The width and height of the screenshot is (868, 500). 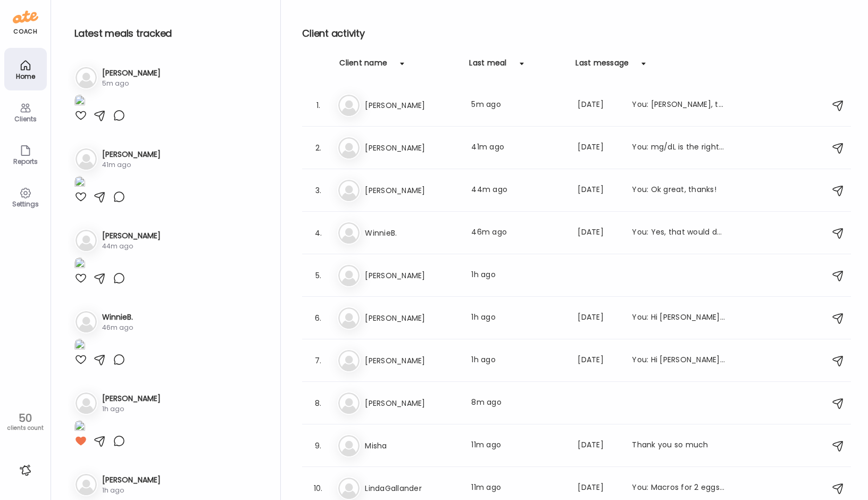 What do you see at coordinates (577, 34) in the screenshot?
I see `h2: Client activity` at bounding box center [577, 34].